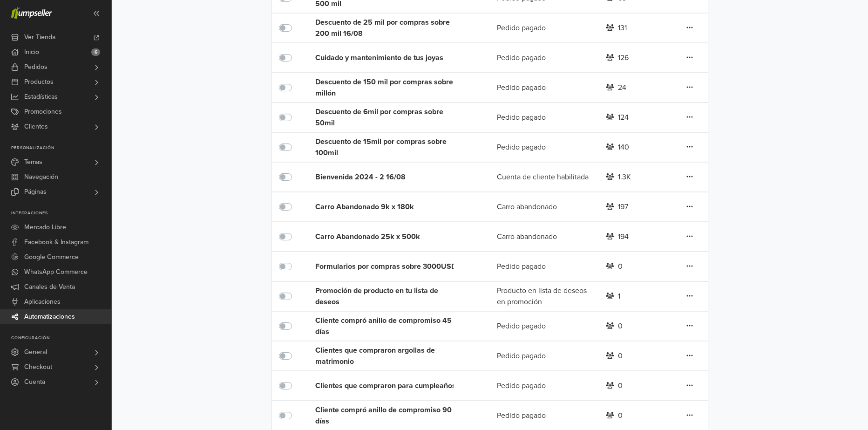  I want to click on div: 126, so click(623, 58).